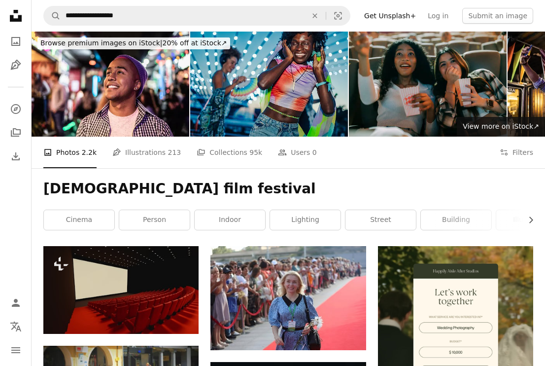  What do you see at coordinates (101, 43) in the screenshot?
I see `span: Browse premium images on iStock |` at bounding box center [101, 43].